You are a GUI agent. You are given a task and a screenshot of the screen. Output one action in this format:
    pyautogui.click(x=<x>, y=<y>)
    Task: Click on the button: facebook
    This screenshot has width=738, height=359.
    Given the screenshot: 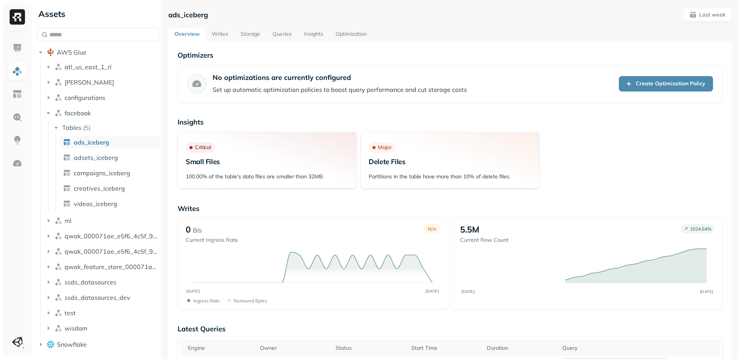 What is the action you would take?
    pyautogui.click(x=102, y=113)
    